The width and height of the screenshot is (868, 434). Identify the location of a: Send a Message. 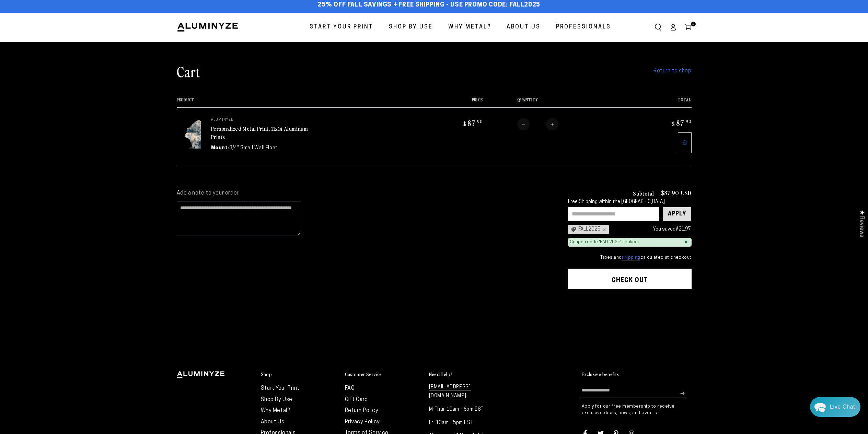
(73, 212).